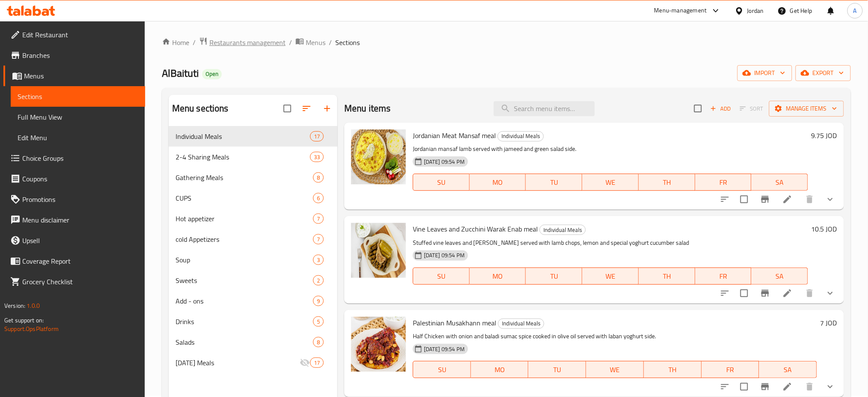 The image size is (868, 397). What do you see at coordinates (243, 42) in the screenshot?
I see `a: Restaurants management` at bounding box center [243, 42].